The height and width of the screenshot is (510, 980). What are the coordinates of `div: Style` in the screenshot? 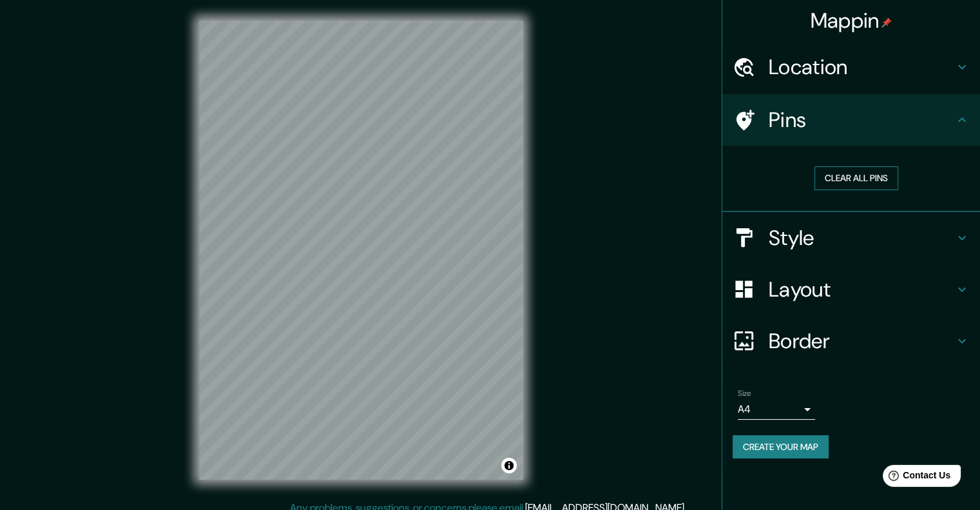 It's located at (851, 238).